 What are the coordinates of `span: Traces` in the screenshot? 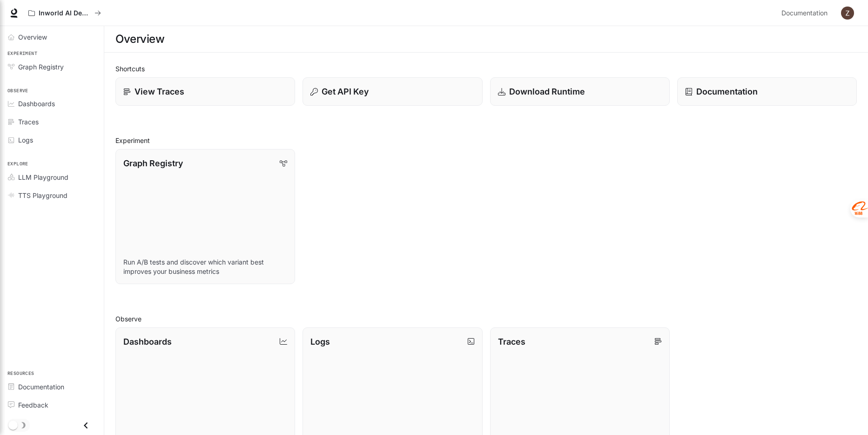 It's located at (29, 122).